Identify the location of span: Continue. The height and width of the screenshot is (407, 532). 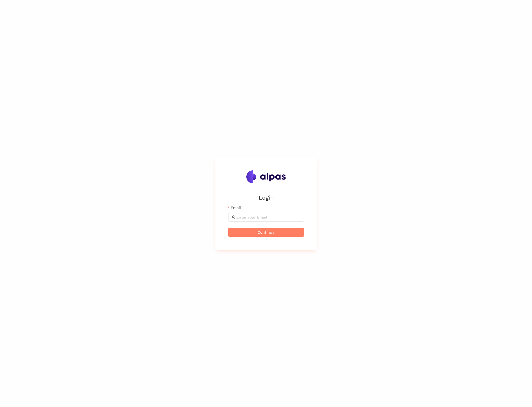
(266, 233).